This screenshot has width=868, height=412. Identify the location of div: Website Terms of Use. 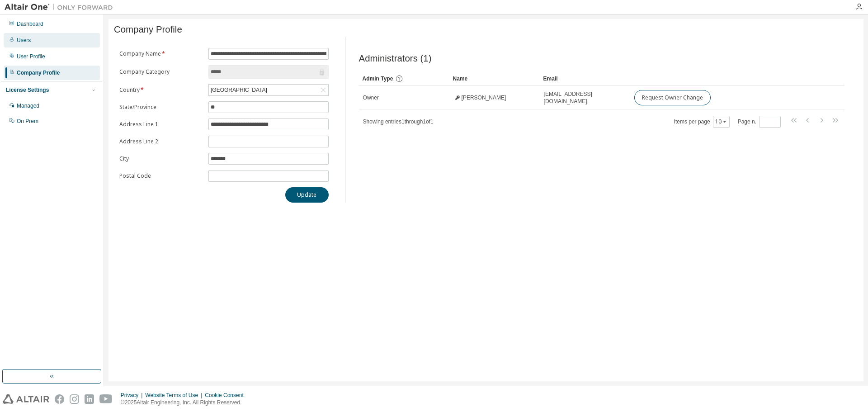
(175, 395).